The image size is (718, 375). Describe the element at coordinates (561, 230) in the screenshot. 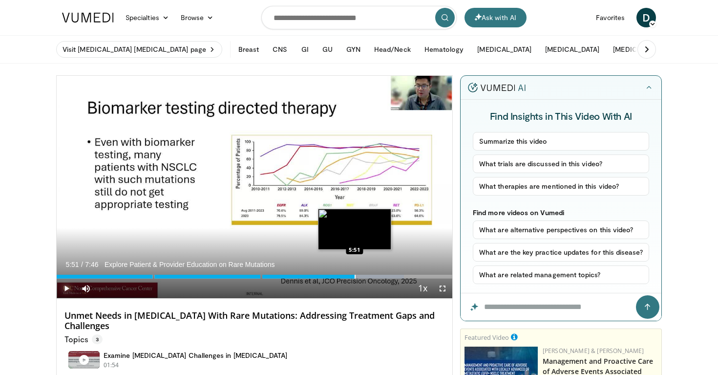

I see `button: What are alternative perspectives on this video?` at that location.